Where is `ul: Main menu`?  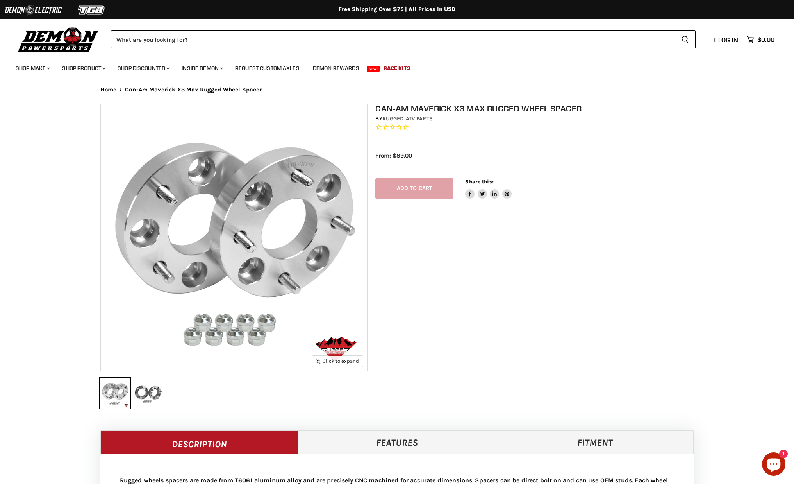 ul: Main menu is located at coordinates (391, 66).